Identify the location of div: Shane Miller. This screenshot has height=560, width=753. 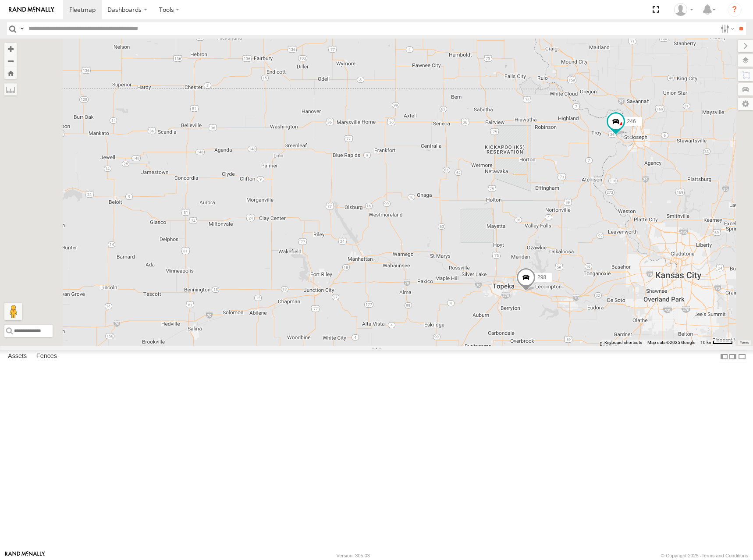
(683, 10).